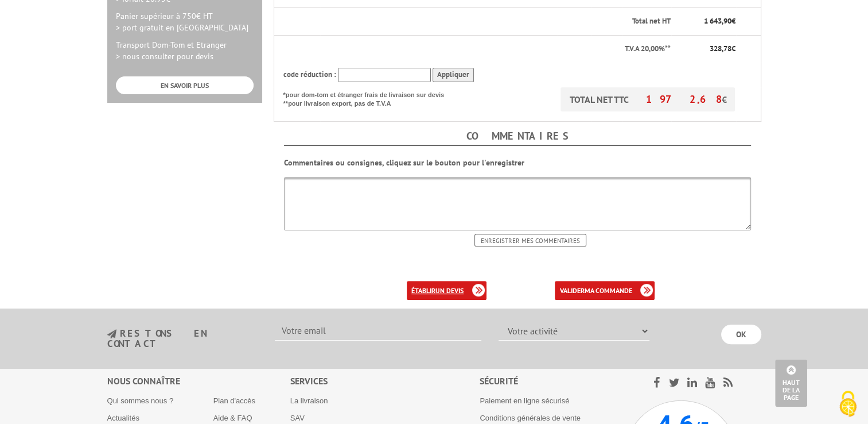  I want to click on p: Total net HT, so click(477, 22).